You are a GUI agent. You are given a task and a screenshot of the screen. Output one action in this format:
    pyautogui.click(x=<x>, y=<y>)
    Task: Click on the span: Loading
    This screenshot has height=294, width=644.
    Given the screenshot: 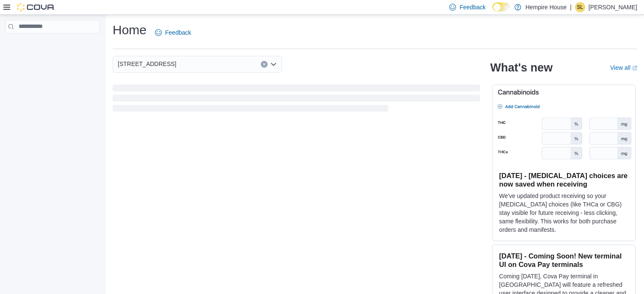 What is the action you would take?
    pyautogui.click(x=297, y=100)
    